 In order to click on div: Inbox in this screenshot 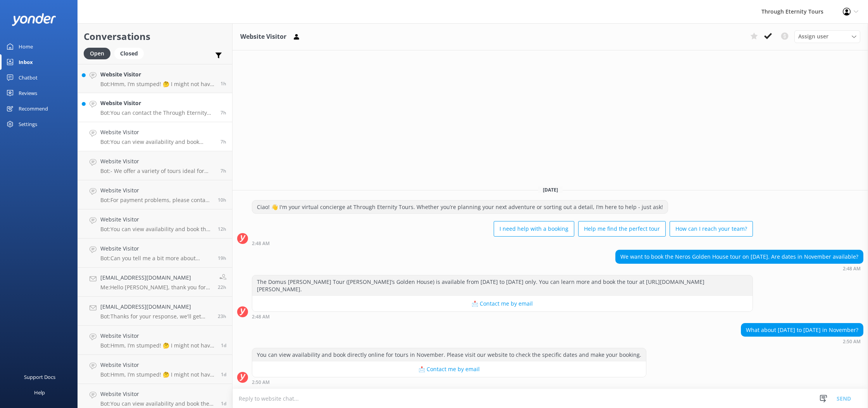, I will do `click(25, 62)`.